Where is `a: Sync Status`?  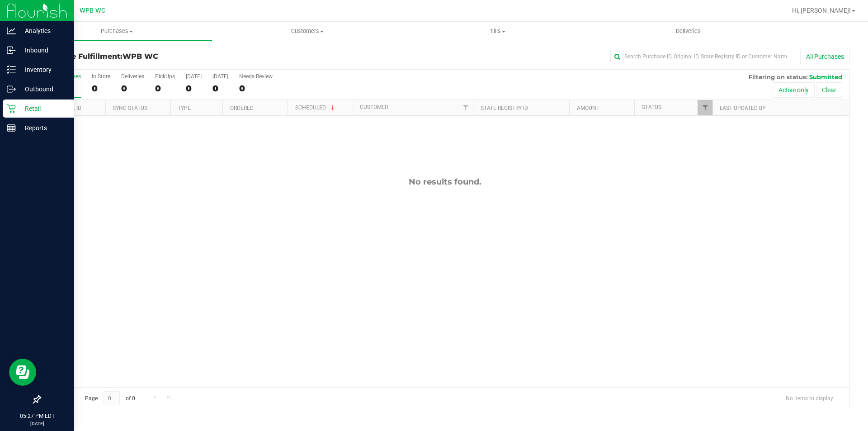
a: Sync Status is located at coordinates (129, 108).